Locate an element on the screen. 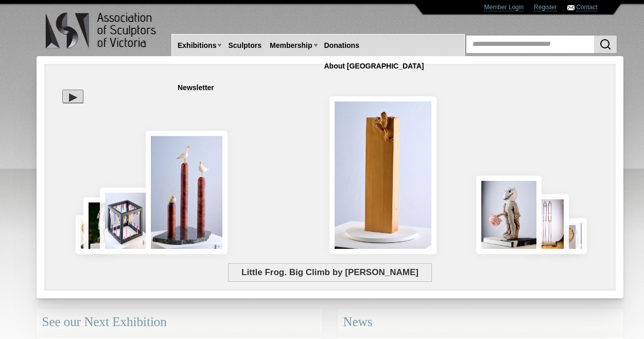 Image resolution: width=644 pixels, height=339 pixels. img: Search is located at coordinates (605, 45).